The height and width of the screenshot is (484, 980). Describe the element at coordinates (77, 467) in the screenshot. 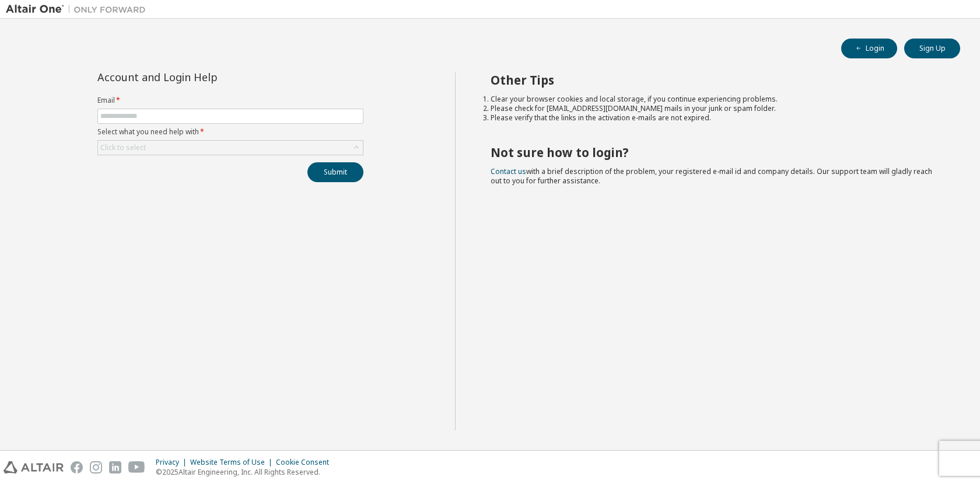

I see `img: facebook.svg` at that location.